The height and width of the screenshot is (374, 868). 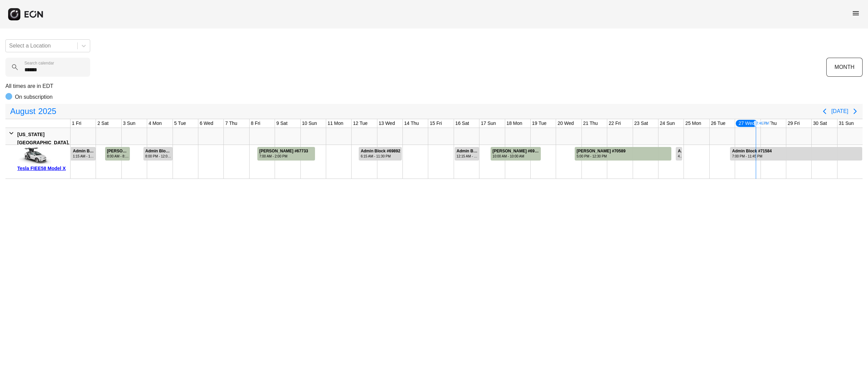 What do you see at coordinates (796, 153) in the screenshot?
I see `div: Rented for 6 days by Admin Block Current status is rental` at bounding box center [796, 153].